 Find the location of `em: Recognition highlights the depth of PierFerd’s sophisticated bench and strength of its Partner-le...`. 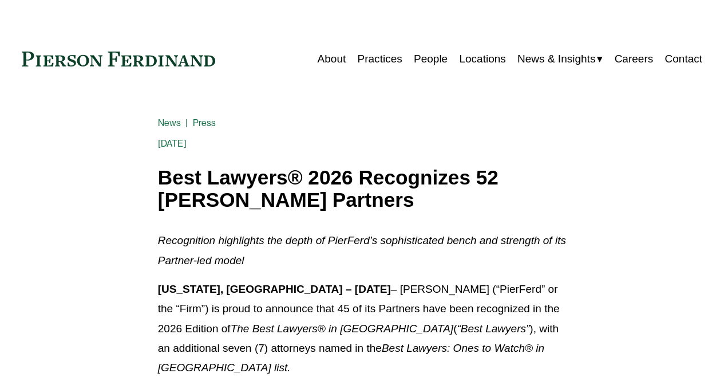

em: Recognition highlights the depth of PierFerd’s sophisticated bench and strength of its Partner-le... is located at coordinates (363, 250).